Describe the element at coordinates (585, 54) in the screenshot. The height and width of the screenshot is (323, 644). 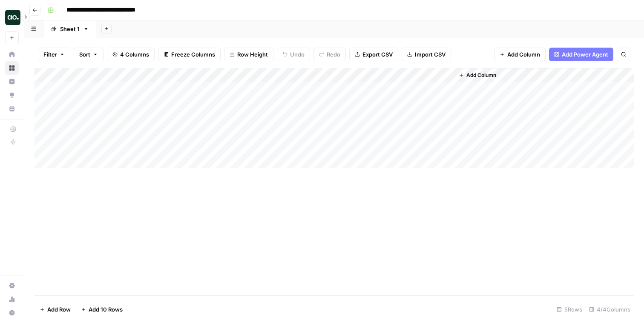
I see `span: Add Power Agent` at that location.